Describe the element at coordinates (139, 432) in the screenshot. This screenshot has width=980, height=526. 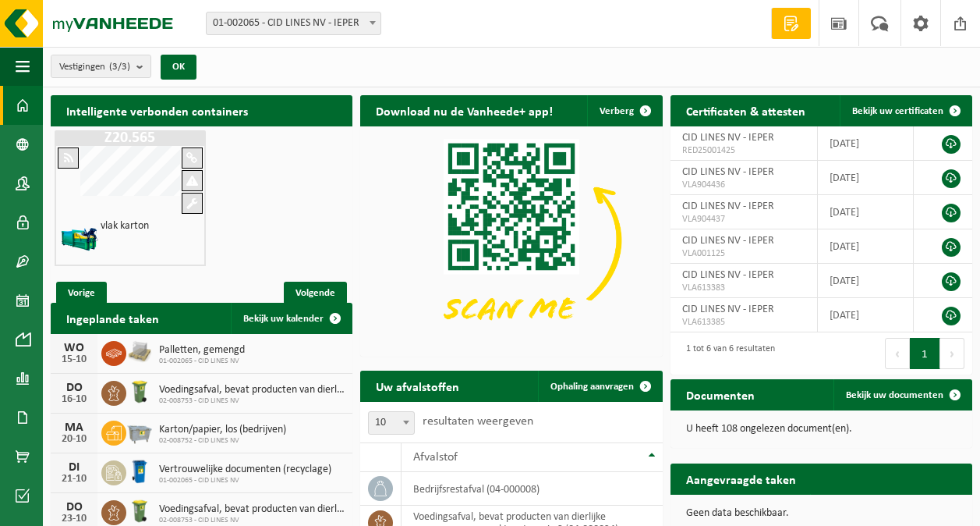
I see `img: WB-2500-GAL-GY-01` at that location.